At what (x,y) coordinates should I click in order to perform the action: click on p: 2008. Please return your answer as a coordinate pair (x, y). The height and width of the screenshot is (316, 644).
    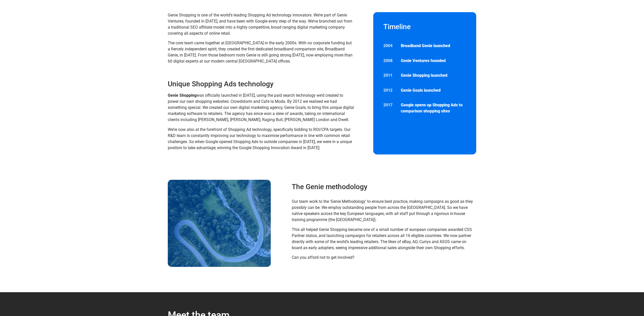
    Looking at the image, I should click on (390, 61).